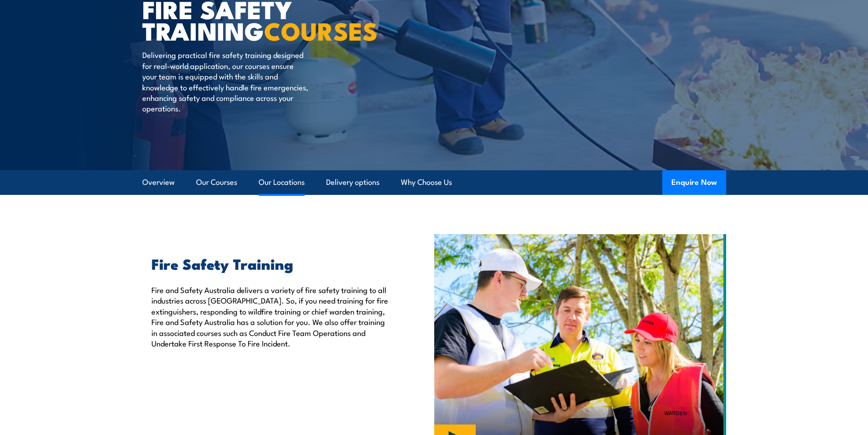 The width and height of the screenshot is (868, 435). Describe the element at coordinates (321, 30) in the screenshot. I see `strong: COURSES` at that location.